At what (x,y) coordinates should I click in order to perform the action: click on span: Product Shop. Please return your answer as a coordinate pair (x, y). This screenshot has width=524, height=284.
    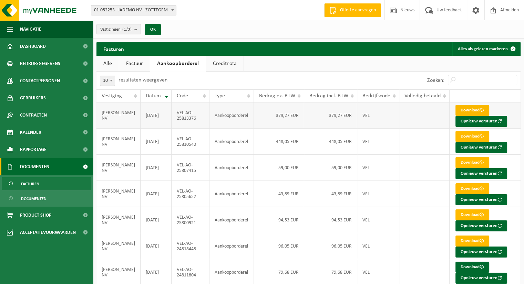
    Looking at the image, I should click on (35, 216).